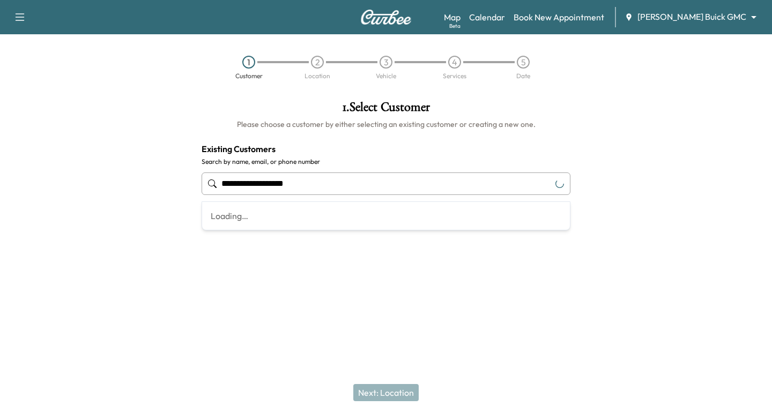 The width and height of the screenshot is (772, 414). I want to click on label: Search by name, email, or phone number, so click(386, 162).